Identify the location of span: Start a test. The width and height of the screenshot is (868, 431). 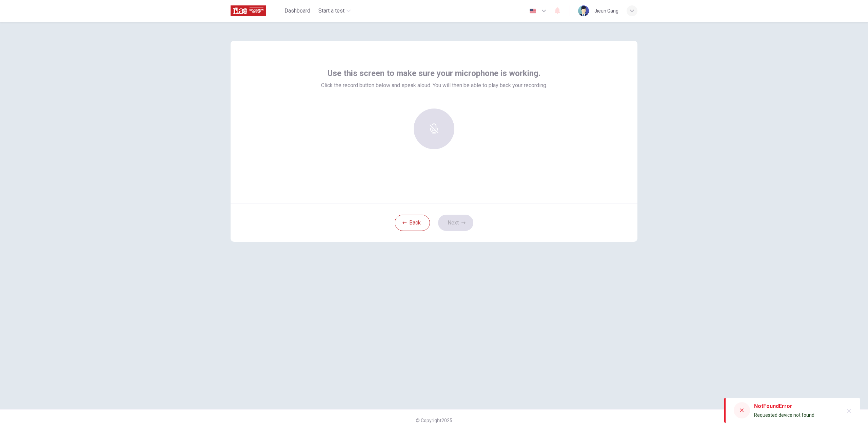
(331, 11).